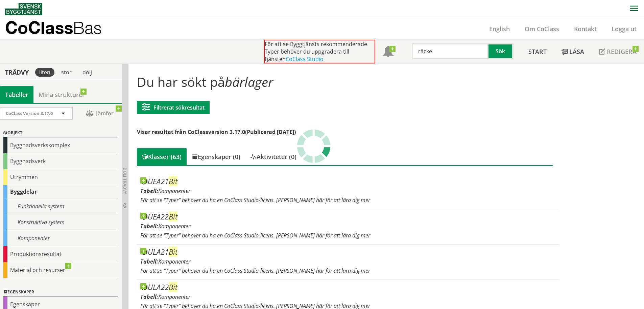  What do you see at coordinates (87, 28) in the screenshot?
I see `span: Bas` at bounding box center [87, 28].